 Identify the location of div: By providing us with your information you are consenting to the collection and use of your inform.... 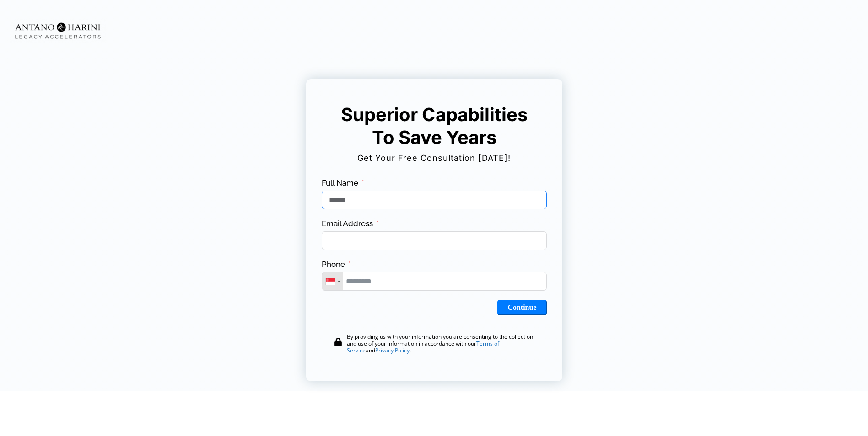
(443, 343).